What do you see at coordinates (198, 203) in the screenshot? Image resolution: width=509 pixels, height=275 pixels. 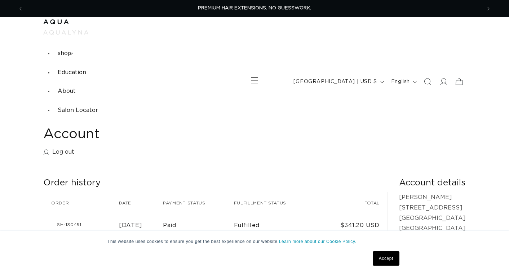 I see `th: Payment status` at bounding box center [198, 203].